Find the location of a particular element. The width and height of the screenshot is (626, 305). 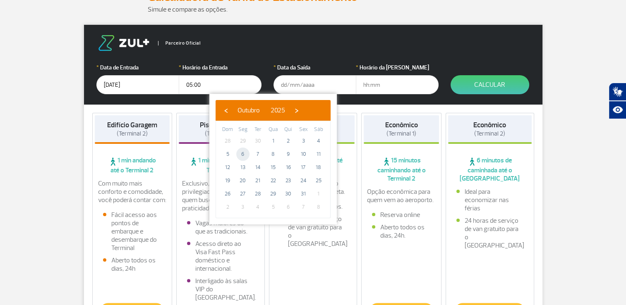

li: Vagas maiores do que as tradicionais. is located at coordinates (220, 228).